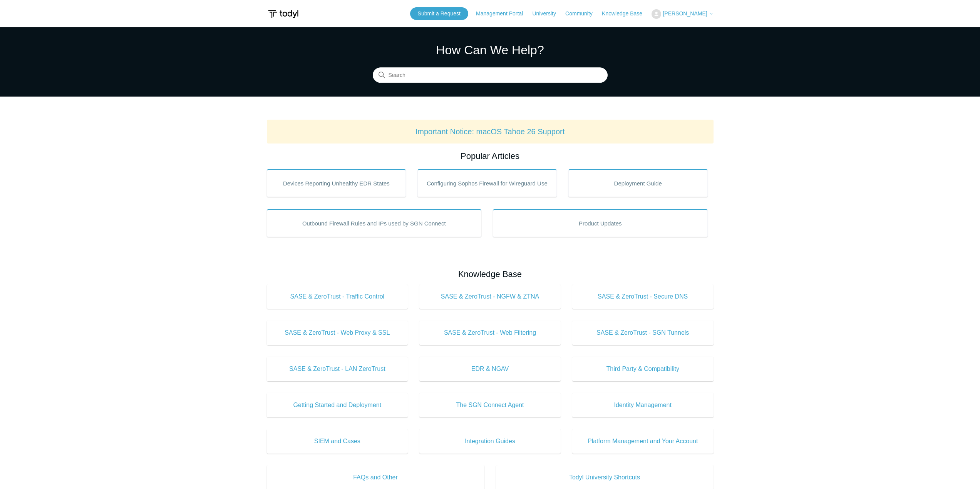 This screenshot has width=980, height=489. I want to click on h2: Knowledge Base, so click(490, 274).